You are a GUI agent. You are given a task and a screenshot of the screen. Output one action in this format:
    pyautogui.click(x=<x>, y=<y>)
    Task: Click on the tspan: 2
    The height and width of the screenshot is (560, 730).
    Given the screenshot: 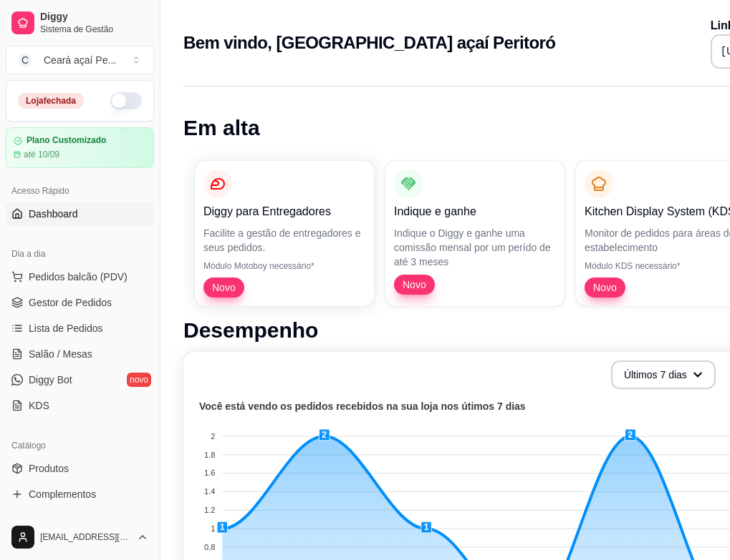 What is the action you would take?
    pyautogui.click(x=213, y=436)
    